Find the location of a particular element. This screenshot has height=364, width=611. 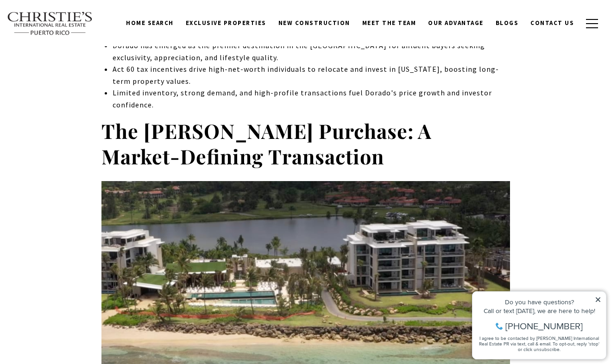

div: Do you have questions? is located at coordinates (72, 24).